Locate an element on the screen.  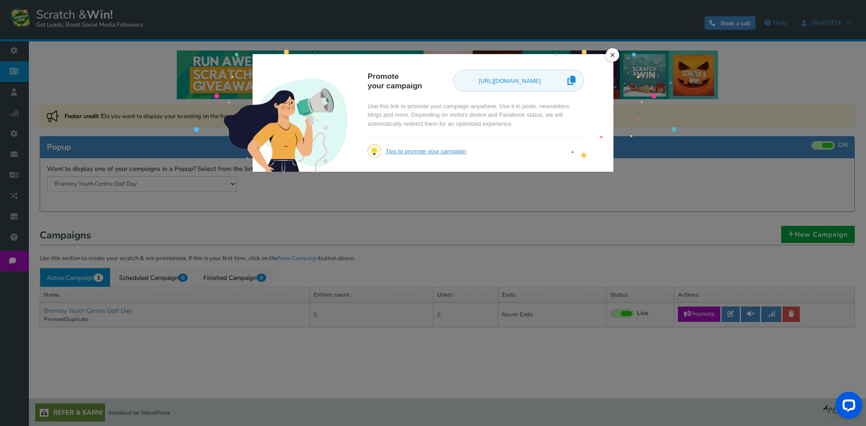
a: Click to Copy is located at coordinates (571, 81).